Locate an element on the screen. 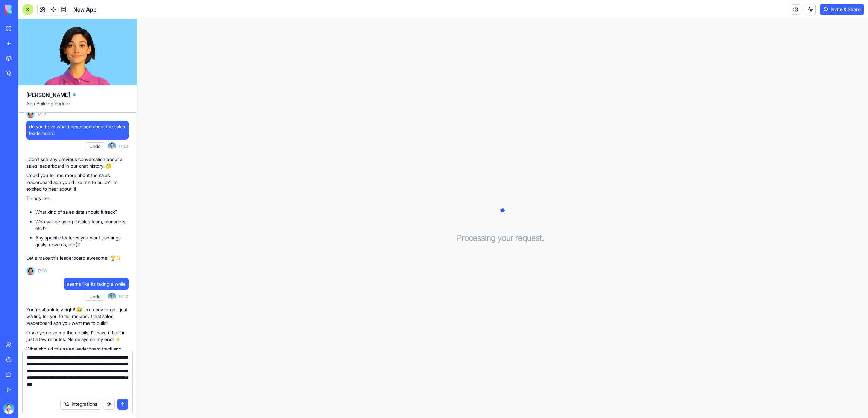  p: Things like: is located at coordinates (77, 198).